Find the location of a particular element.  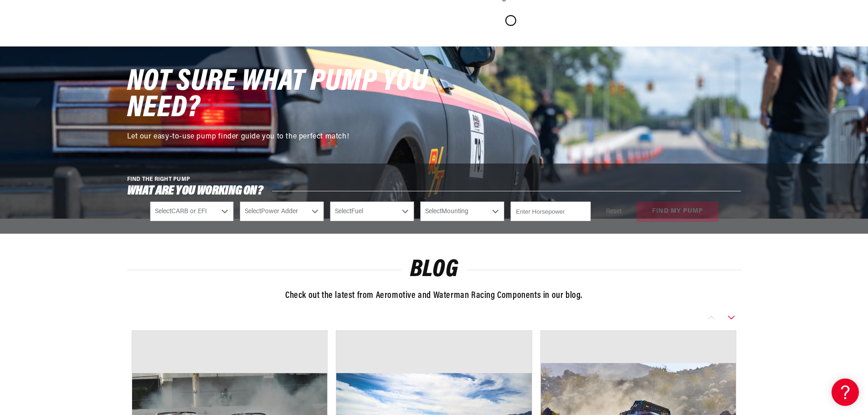

input: Enter Horsepower is located at coordinates (550, 212).